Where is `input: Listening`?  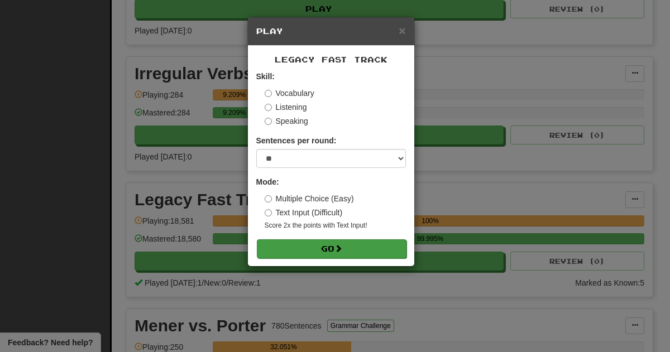 input: Listening is located at coordinates (268, 107).